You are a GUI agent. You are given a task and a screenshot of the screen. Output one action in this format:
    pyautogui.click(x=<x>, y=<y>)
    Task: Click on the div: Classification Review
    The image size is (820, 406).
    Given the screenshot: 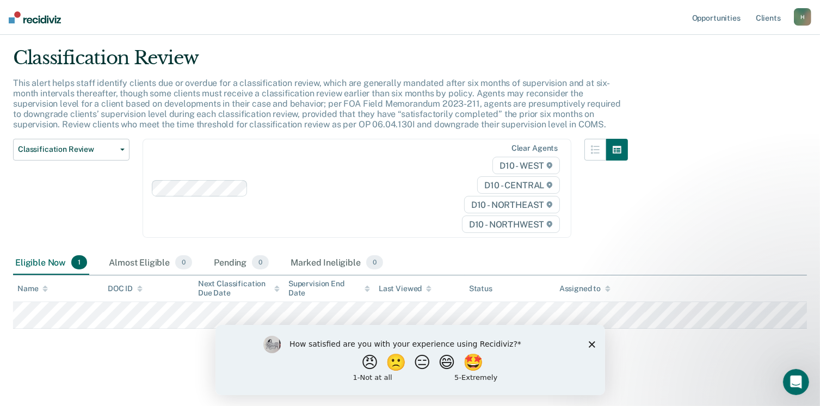 What is the action you would take?
    pyautogui.click(x=321, y=62)
    